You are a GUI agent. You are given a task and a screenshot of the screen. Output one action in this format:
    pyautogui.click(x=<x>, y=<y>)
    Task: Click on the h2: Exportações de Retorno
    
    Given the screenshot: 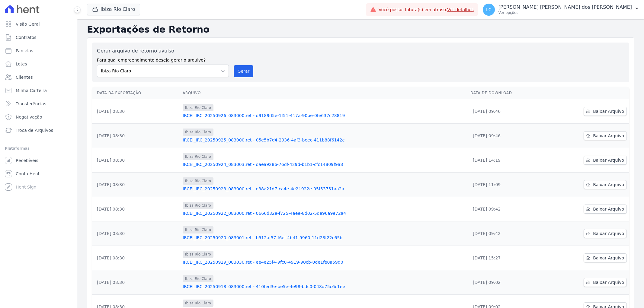 What is the action you would take?
    pyautogui.click(x=360, y=30)
    